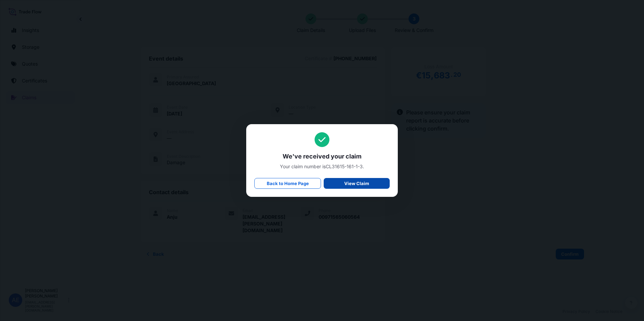 The width and height of the screenshot is (644, 321). Describe the element at coordinates (322, 167) in the screenshot. I see `span: Your claim number is CL31615-161-1-3 .` at that location.